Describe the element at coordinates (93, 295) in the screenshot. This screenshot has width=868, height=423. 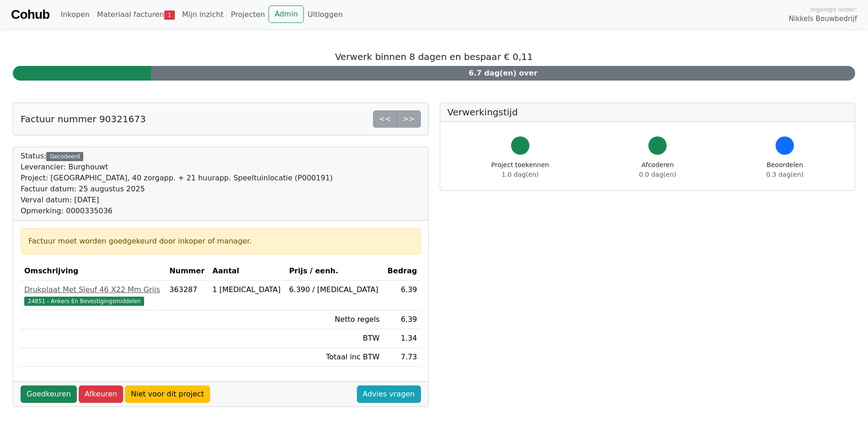
I see `a: Drukplaat Met Sleuf 46 X22 Mm Grijs24851 - Ankers En Bevestigingsmiddelen` at that location.